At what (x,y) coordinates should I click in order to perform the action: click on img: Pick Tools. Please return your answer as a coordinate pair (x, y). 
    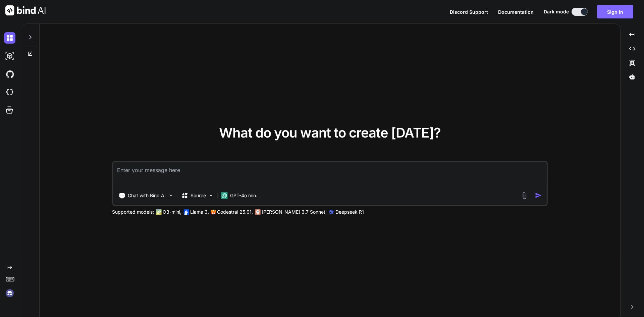
    Looking at the image, I should click on (170, 195).